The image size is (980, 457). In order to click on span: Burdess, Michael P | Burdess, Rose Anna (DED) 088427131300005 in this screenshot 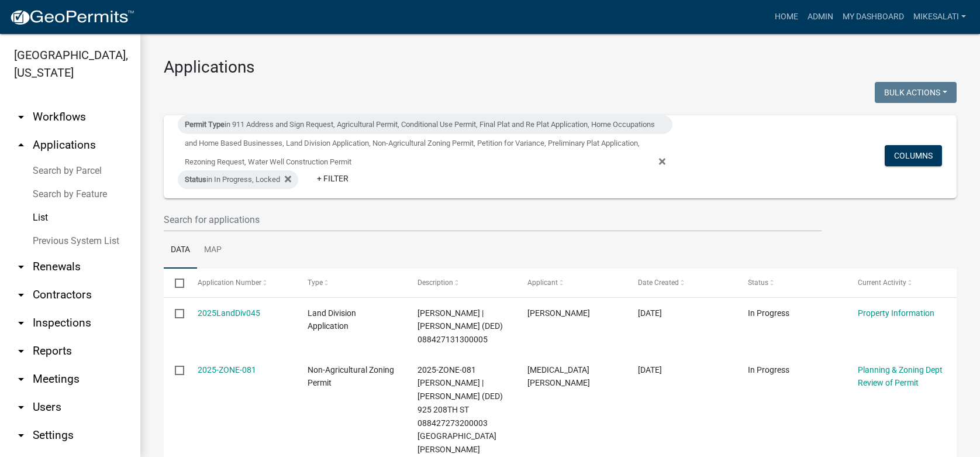, I will do `click(460, 326)`.